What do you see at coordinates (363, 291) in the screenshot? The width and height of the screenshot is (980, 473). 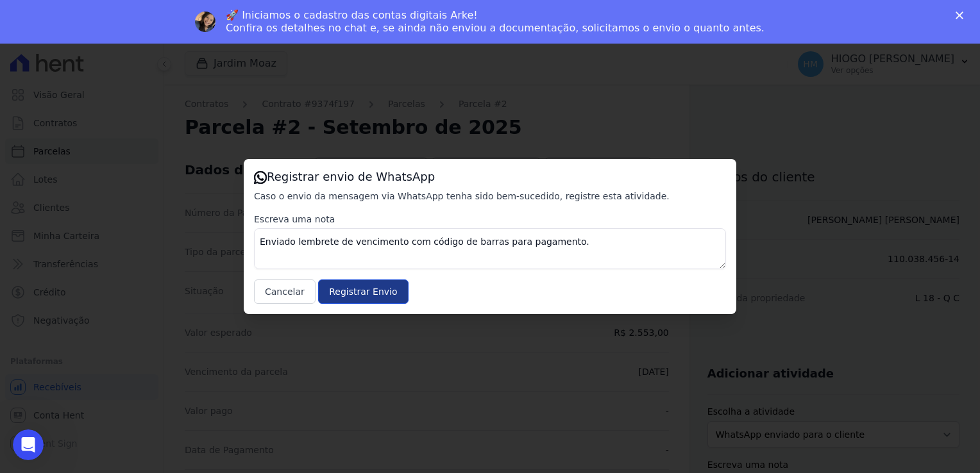 I see `input: Registrar Envio` at bounding box center [363, 291].